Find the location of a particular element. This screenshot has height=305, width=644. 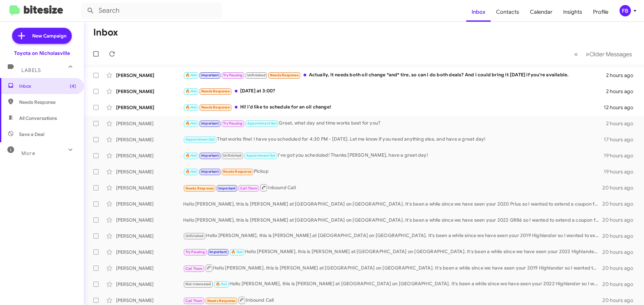

div: 12 hours ago is located at coordinates (621, 108).